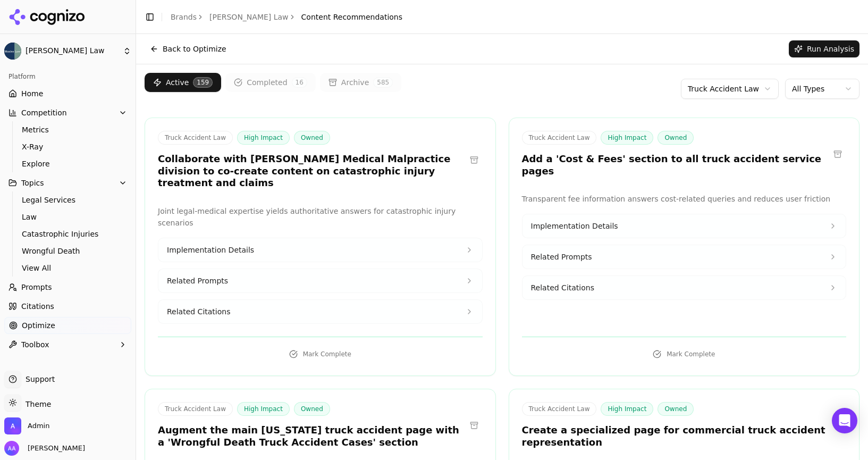  I want to click on a: Citations, so click(67, 306).